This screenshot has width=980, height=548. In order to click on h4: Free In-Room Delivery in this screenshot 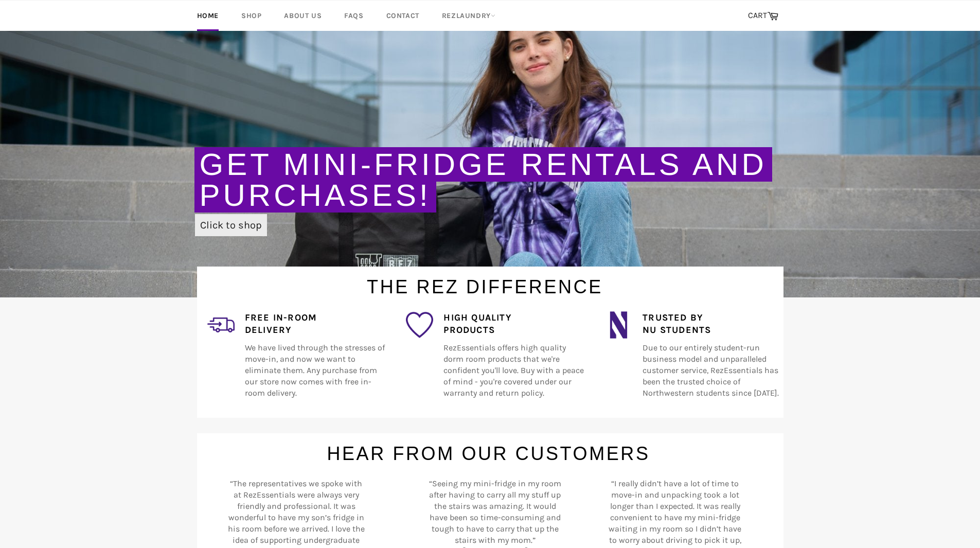, I will do `click(315, 324)`.